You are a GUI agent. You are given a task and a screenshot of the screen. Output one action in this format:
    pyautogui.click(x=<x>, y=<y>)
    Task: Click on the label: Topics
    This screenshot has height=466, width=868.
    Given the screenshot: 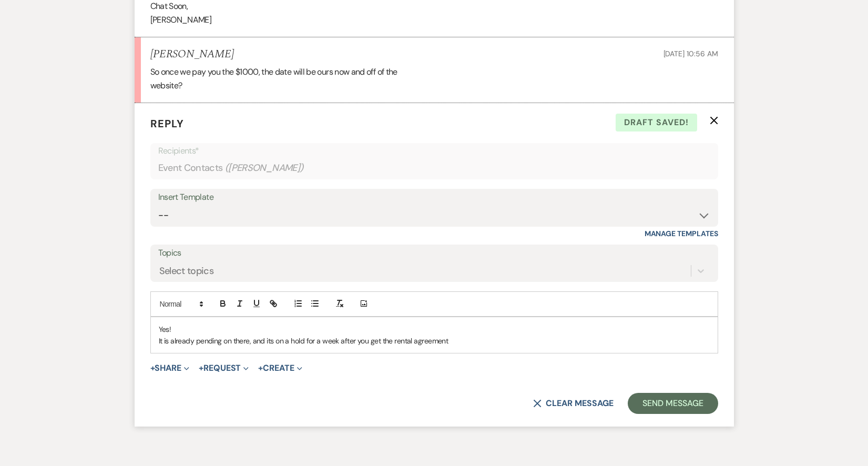 What is the action you would take?
    pyautogui.click(x=434, y=253)
    